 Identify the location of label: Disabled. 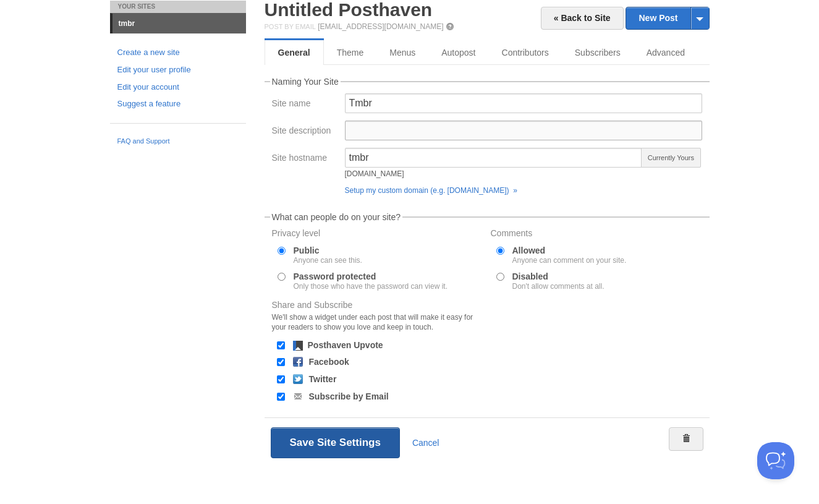
(558, 280).